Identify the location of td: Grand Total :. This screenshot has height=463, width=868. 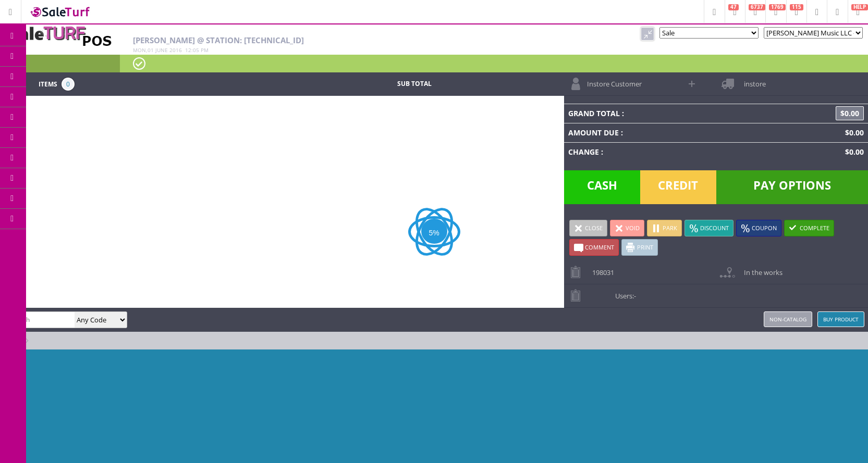
(658, 113).